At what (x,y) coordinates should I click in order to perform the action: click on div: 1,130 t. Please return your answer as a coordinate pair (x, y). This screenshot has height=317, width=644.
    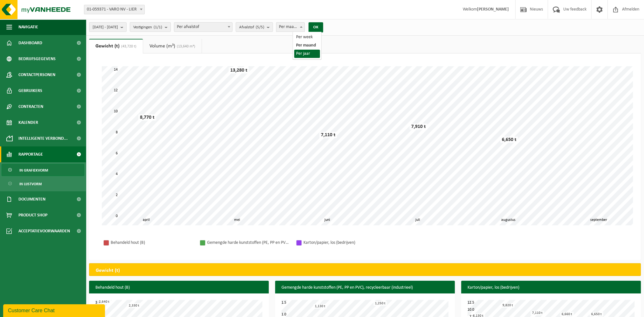
    Looking at the image, I should click on (320, 306).